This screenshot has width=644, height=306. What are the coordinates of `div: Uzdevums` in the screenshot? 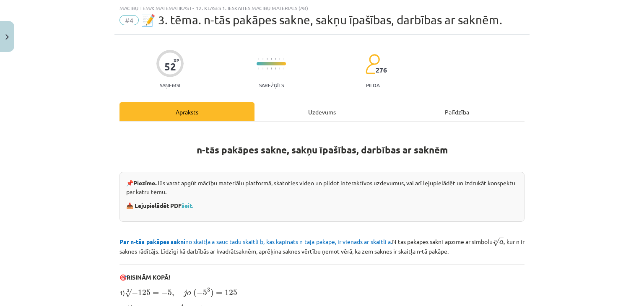 It's located at (322, 112).